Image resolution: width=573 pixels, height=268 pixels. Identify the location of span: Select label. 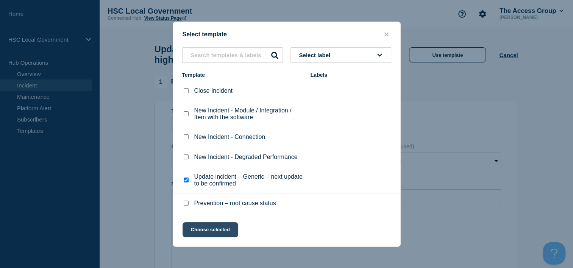
(316, 55).